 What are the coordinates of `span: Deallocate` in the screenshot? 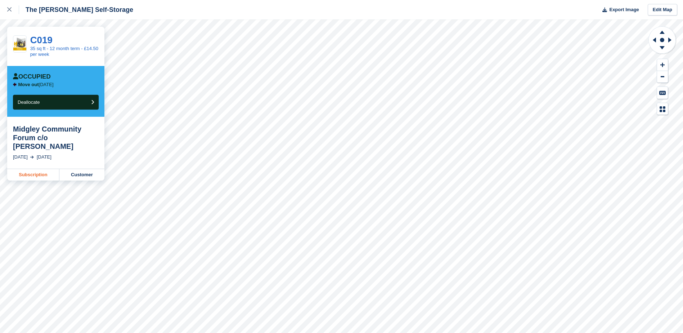 It's located at (28, 102).